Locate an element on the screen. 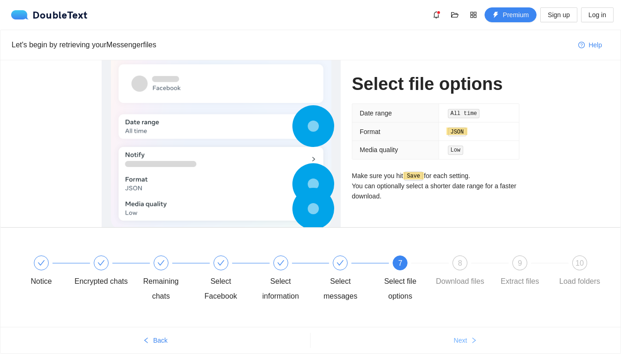 The image size is (621, 364). span: left is located at coordinates (146, 341).